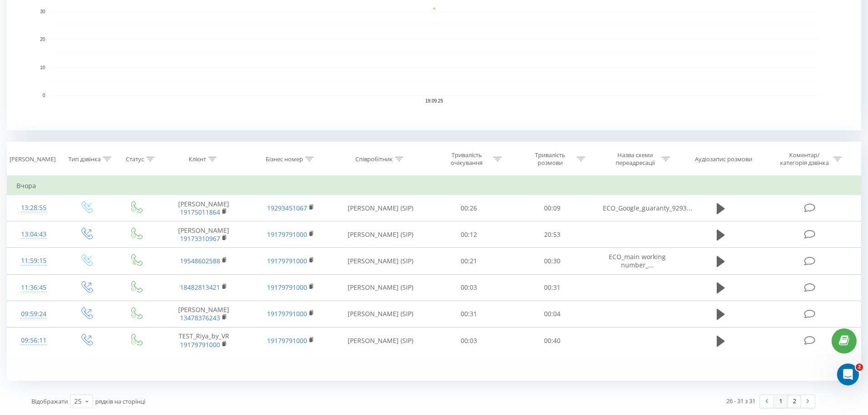 The height and width of the screenshot is (415, 868). I want to click on div: Аудіозапис розмови, so click(723, 159).